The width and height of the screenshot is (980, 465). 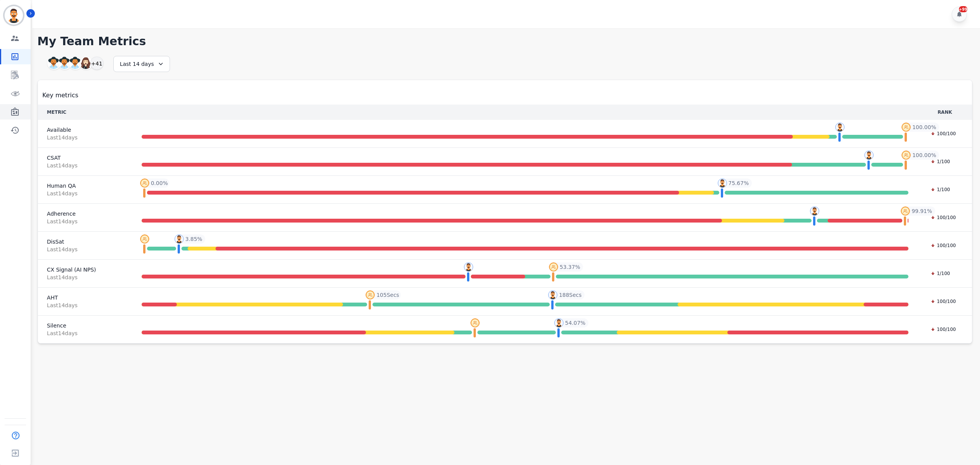 I want to click on span: 54.07 %, so click(x=575, y=323).